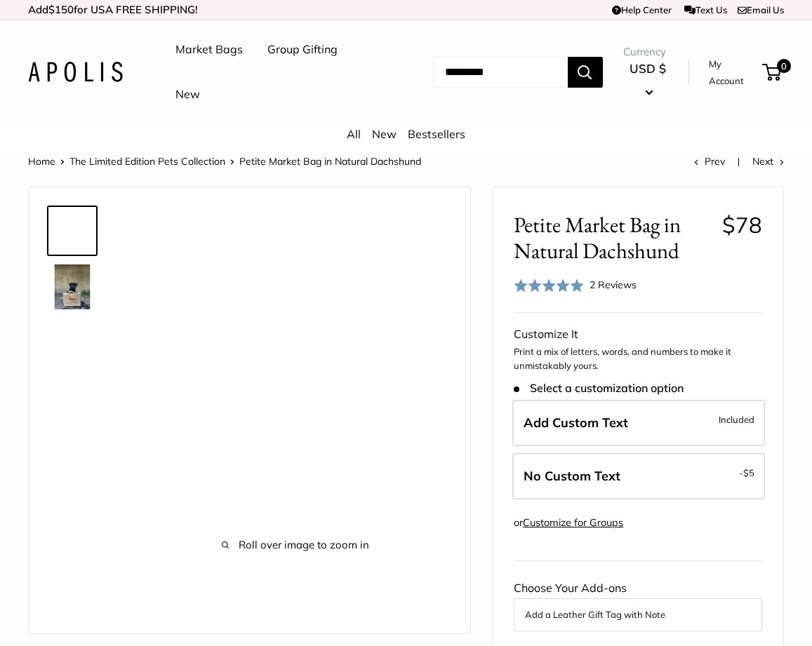 This screenshot has height=646, width=812. Describe the element at coordinates (732, 72) in the screenshot. I see `a: My Account` at that location.